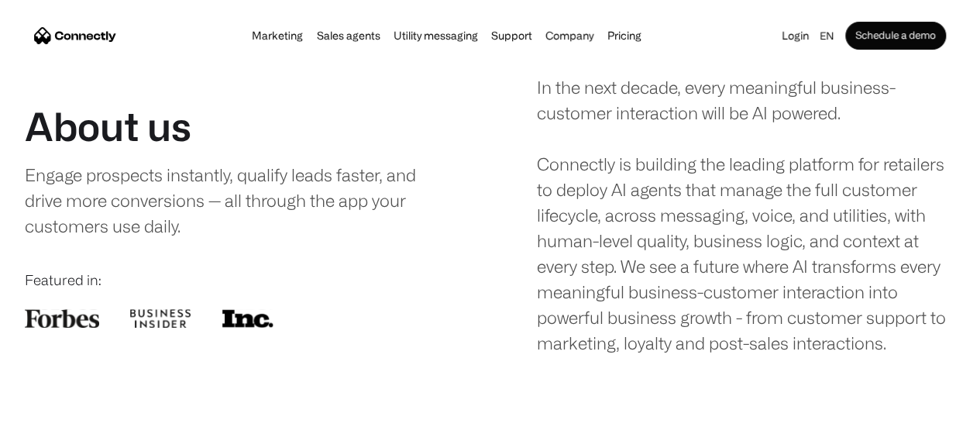 The width and height of the screenshot is (980, 427). Describe the element at coordinates (569, 35) in the screenshot. I see `div: Company` at that location.